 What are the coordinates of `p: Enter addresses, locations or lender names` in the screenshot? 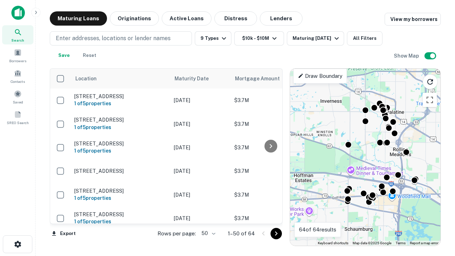 It's located at (113, 38).